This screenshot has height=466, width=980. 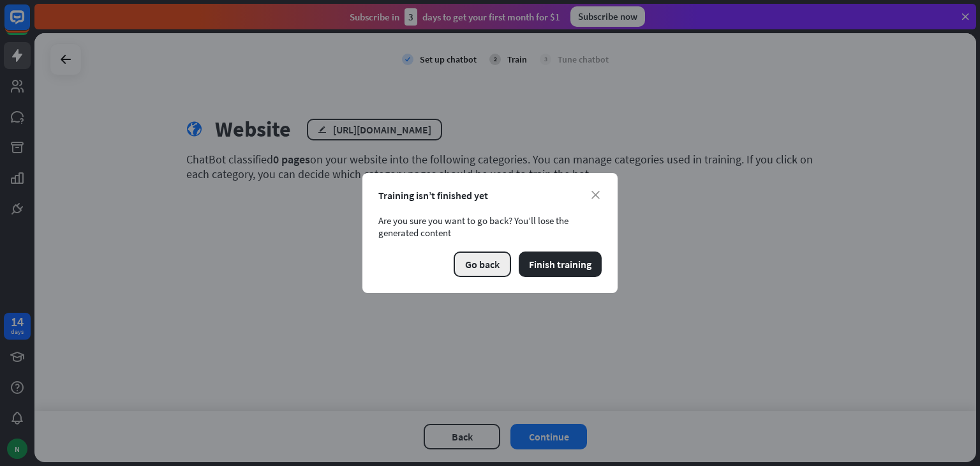 I want to click on button: Finish training, so click(x=560, y=264).